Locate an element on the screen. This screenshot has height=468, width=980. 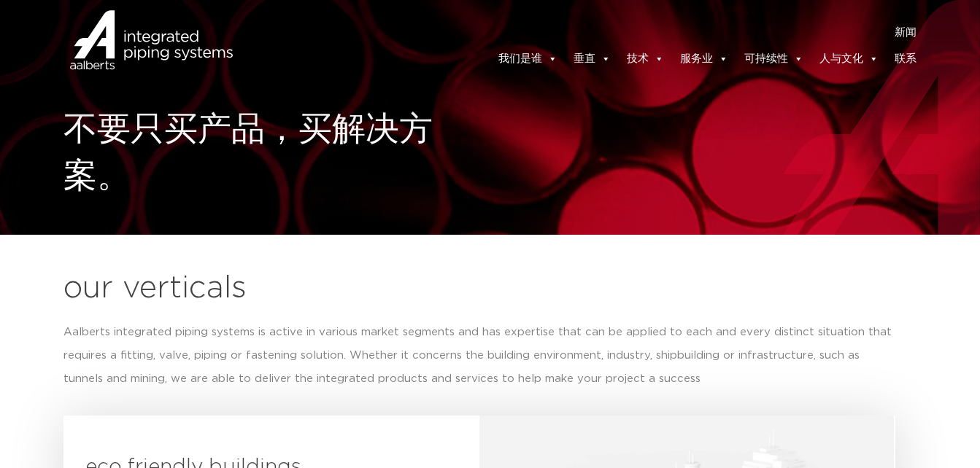
font: 服务业 is located at coordinates (696, 58).